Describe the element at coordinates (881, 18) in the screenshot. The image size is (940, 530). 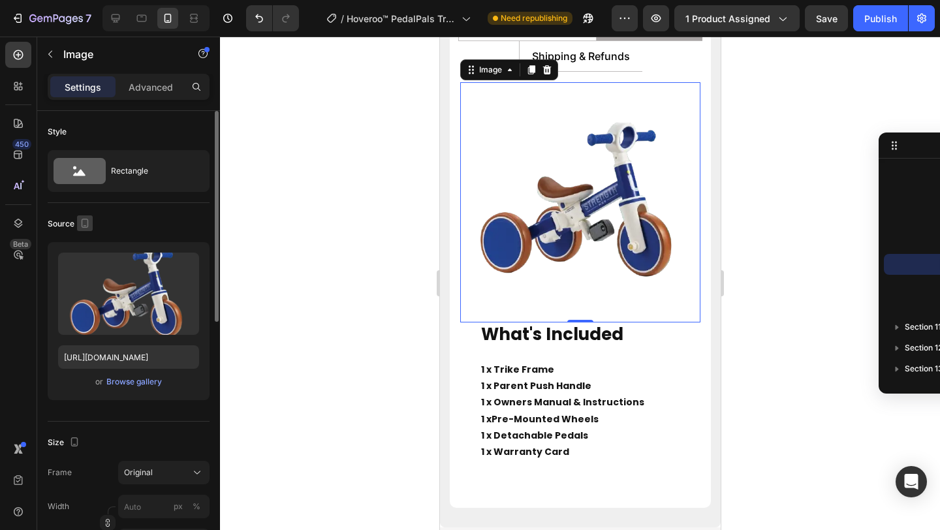
I see `div: Publish` at that location.